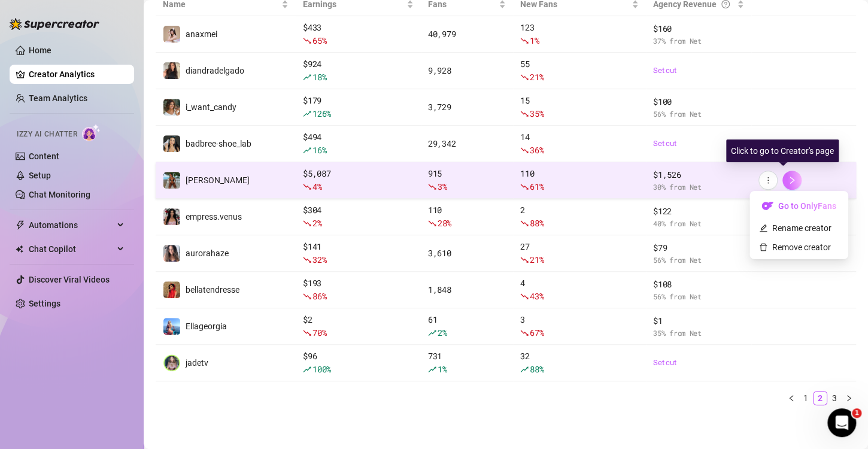 This screenshot has height=449, width=868. Describe the element at coordinates (798, 209) in the screenshot. I see `a: OFGo to OnlyFans` at that location.